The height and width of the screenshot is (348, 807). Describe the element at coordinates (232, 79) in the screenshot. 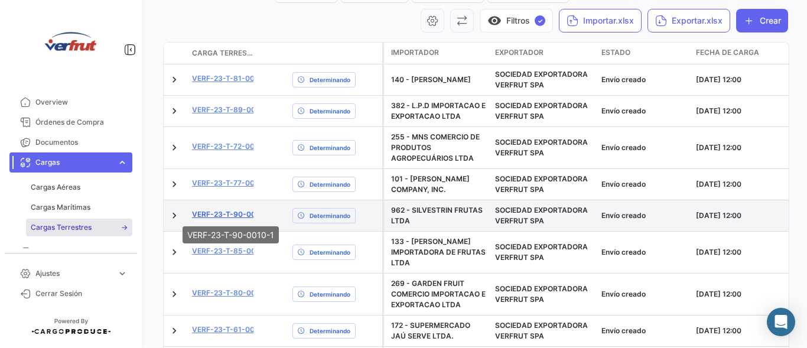

I see `a: VERF-23-T-81-0040-1` at that location.